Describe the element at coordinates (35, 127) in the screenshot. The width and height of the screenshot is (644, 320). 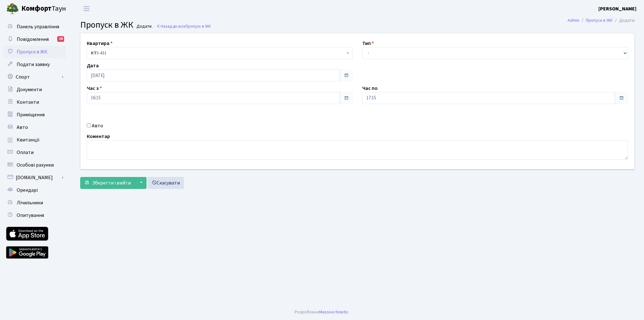
I see `a: Авто` at that location.